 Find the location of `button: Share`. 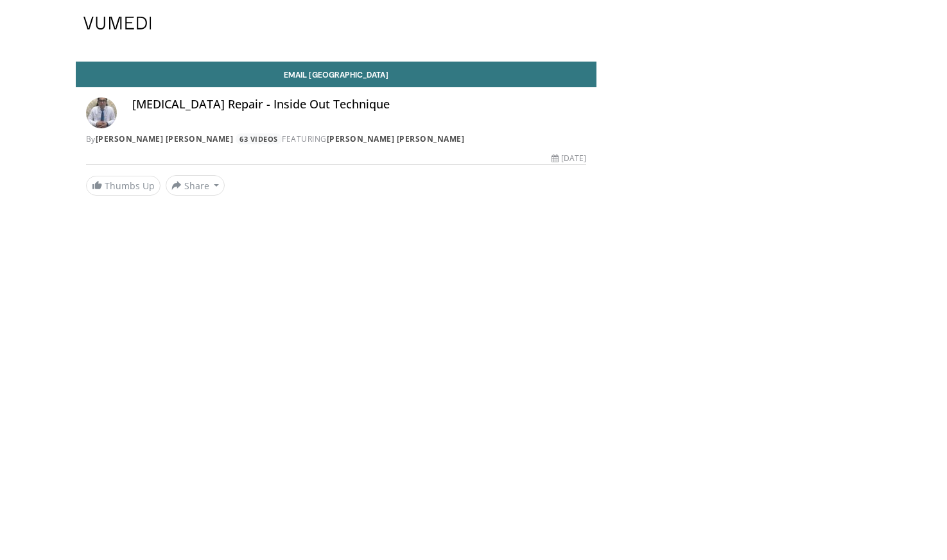

button: Share is located at coordinates (195, 186).